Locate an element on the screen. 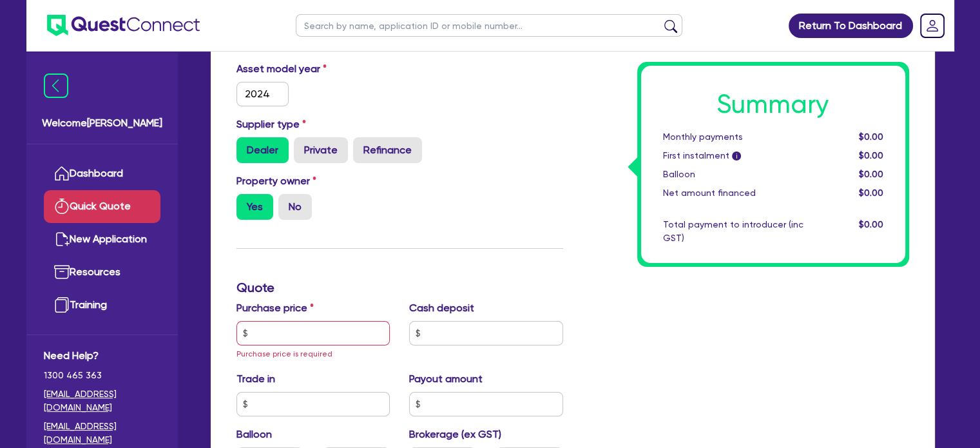  span: Purchase price is required is located at coordinates (284, 354).